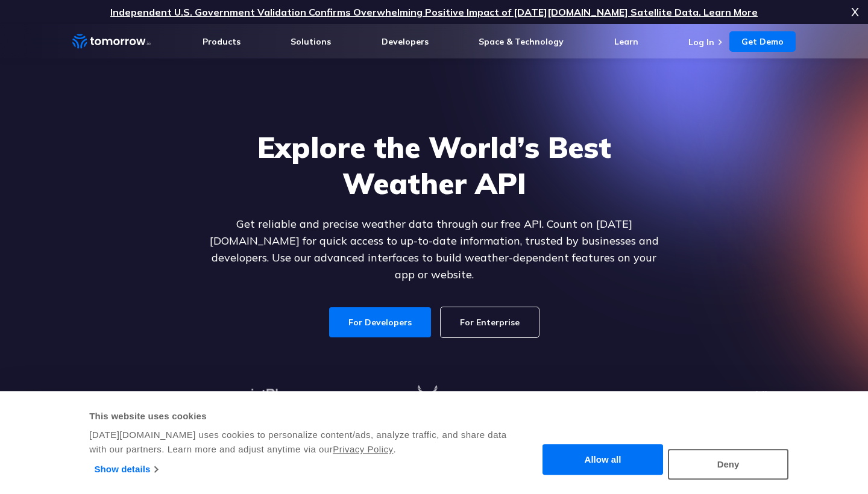 The height and width of the screenshot is (494, 868). Describe the element at coordinates (305, 416) in the screenshot. I see `div: This website uses cookies` at that location.